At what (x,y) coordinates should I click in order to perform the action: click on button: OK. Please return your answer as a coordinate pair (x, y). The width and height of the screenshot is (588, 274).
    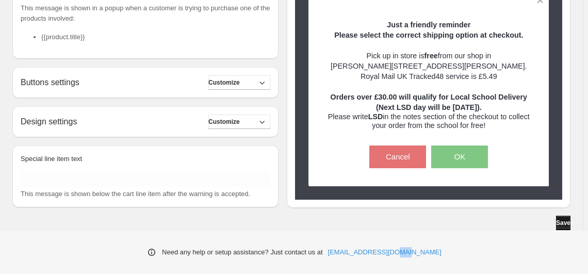
    Looking at the image, I should click on (459, 156).